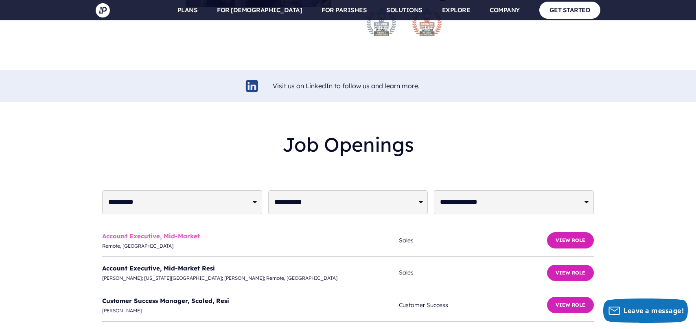  I want to click on img: linkedin-logo, so click(252, 86).